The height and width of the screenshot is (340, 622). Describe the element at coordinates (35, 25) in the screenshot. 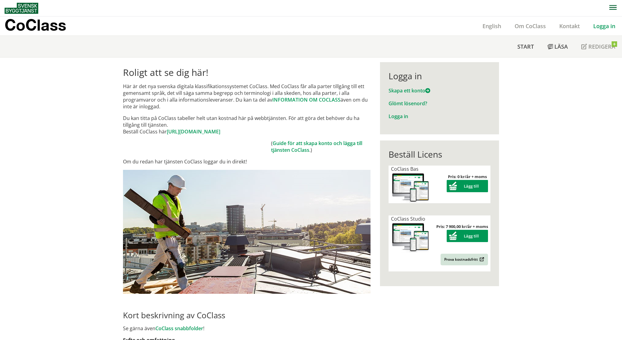

I see `p: CoClass` at that location.